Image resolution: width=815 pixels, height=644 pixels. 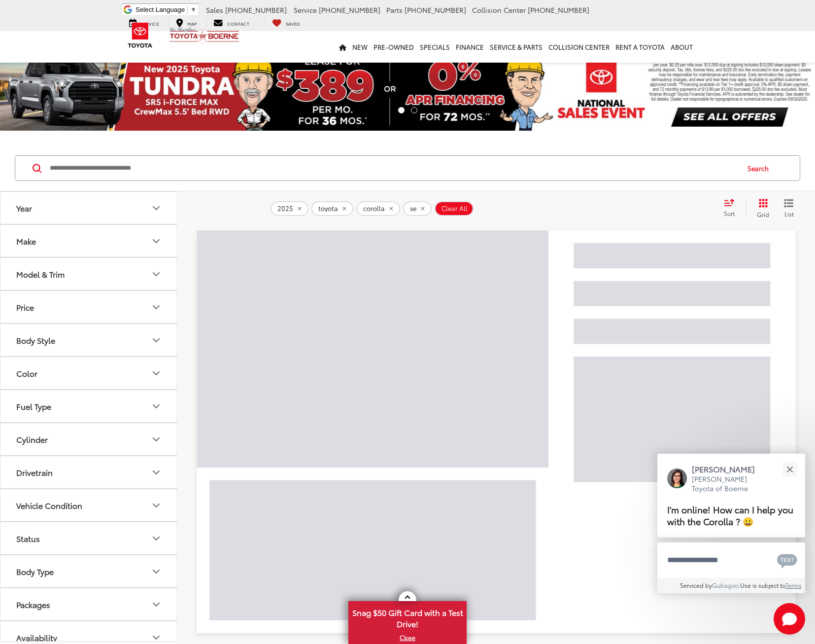 I want to click on button: Vehicle ConditionVehicle Condition, so click(x=89, y=505).